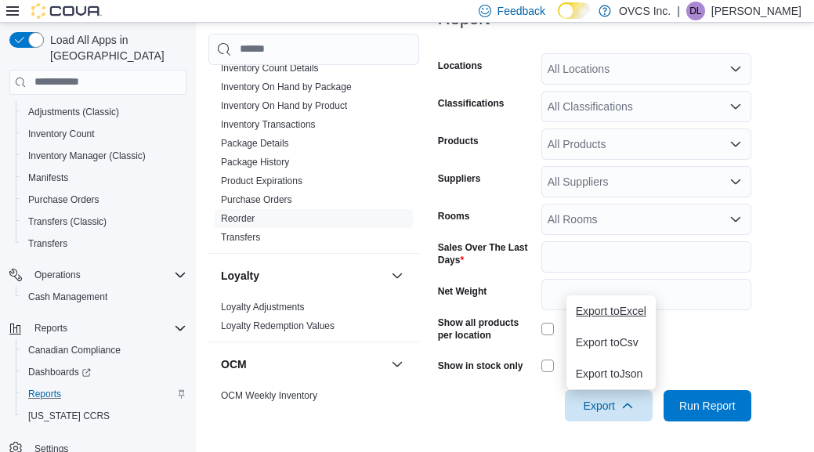 The height and width of the screenshot is (452, 814). What do you see at coordinates (104, 134) in the screenshot?
I see `span: Inventory Count` at bounding box center [104, 134].